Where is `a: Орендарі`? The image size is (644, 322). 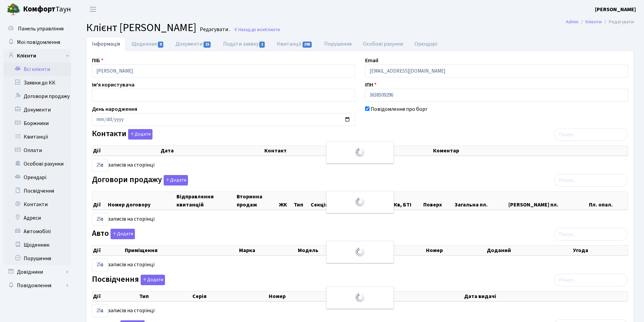 a: Орендарі is located at coordinates (37, 178).